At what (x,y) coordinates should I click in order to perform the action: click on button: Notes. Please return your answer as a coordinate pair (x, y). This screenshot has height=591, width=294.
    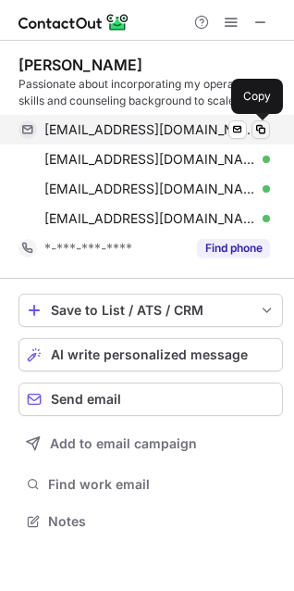
    Looking at the image, I should click on (151, 521).